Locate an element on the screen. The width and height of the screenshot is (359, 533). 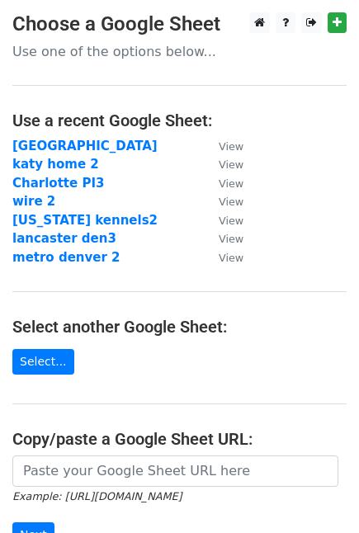
strong: metro denver 2 is located at coordinates (66, 257).